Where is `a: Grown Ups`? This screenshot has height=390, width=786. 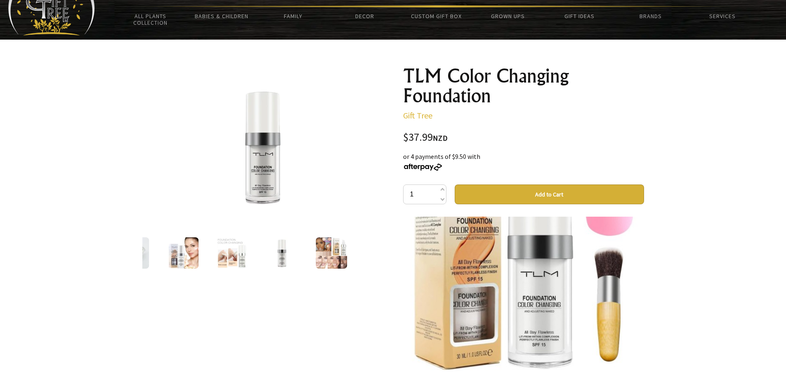
a: Grown Ups is located at coordinates (508, 16).